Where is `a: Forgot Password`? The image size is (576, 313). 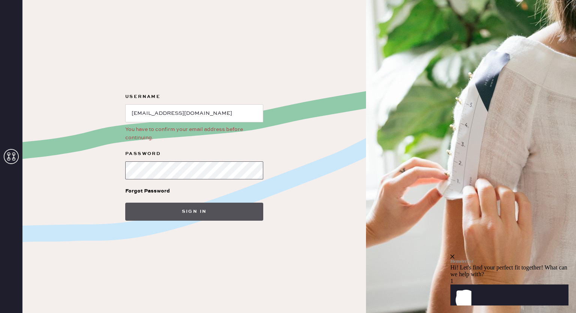 a: Forgot Password is located at coordinates (147, 191).